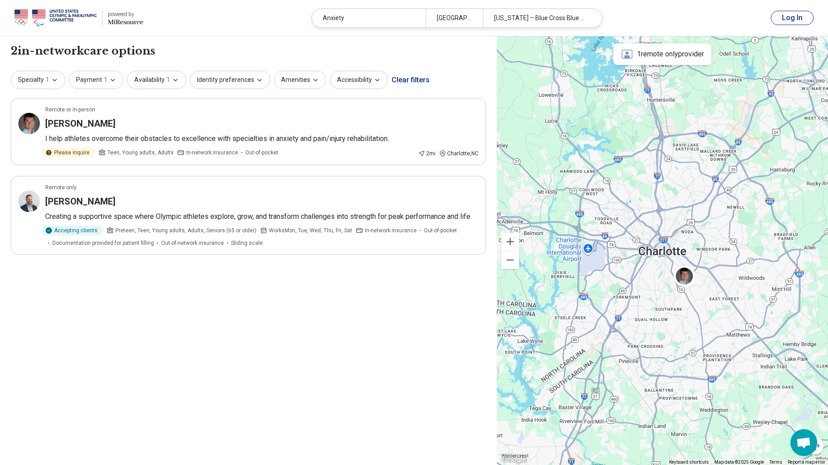 The image size is (828, 465). Describe the element at coordinates (427, 154) in the screenshot. I see `div: 2 mi` at that location.